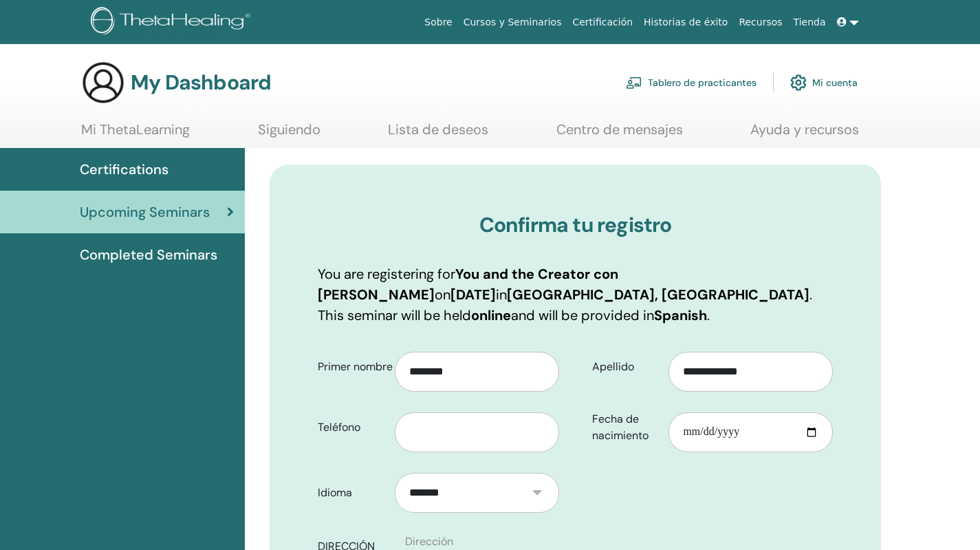 The image size is (980, 550). I want to click on label: Primer nombre, so click(351, 367).